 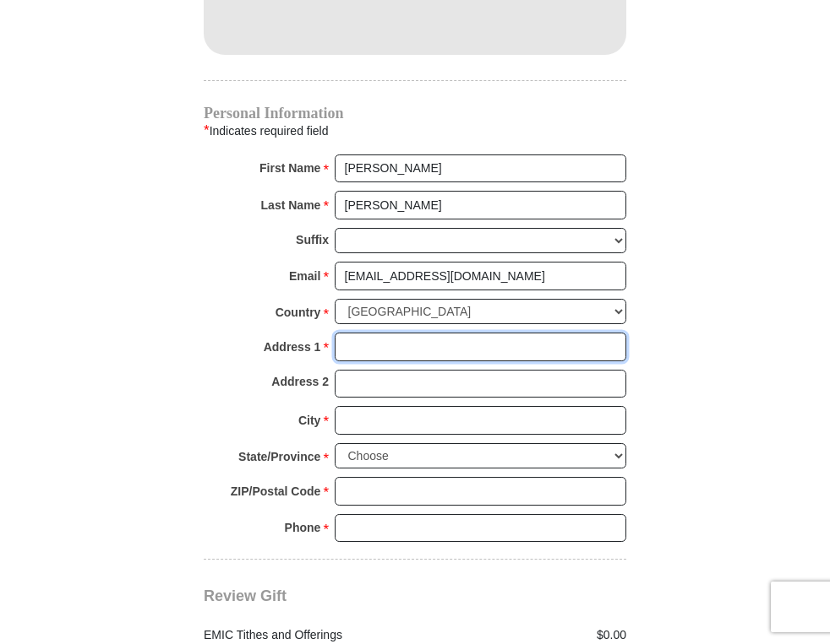 What do you see at coordinates (279, 457) in the screenshot?
I see `strong: State/Province` at bounding box center [279, 457].